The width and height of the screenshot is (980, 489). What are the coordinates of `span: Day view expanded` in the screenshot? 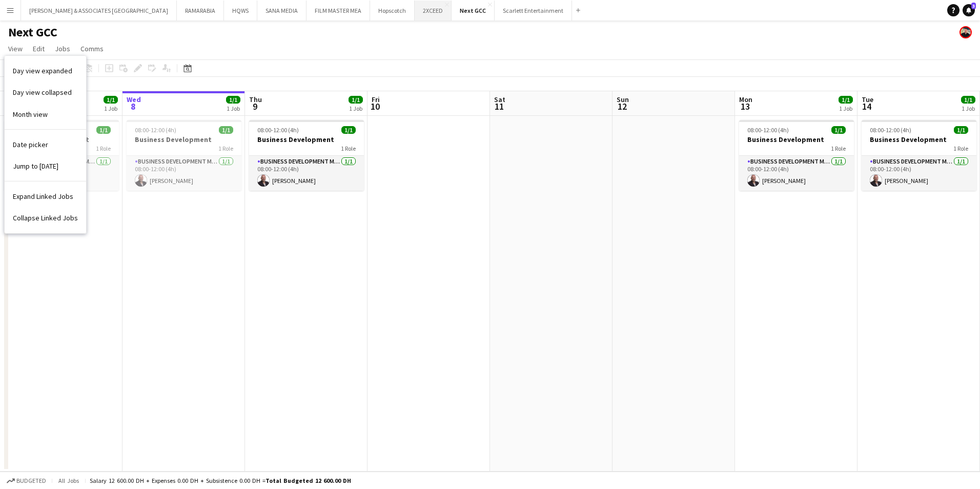 It's located at (43, 70).